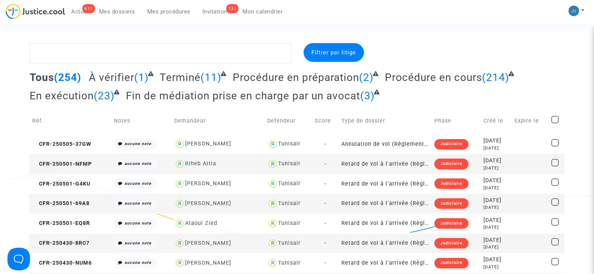 This screenshot has width=594, height=274. What do you see at coordinates (243, 96) in the screenshot?
I see `span: Fin de médiation prise en charge par un avocat` at bounding box center [243, 96].